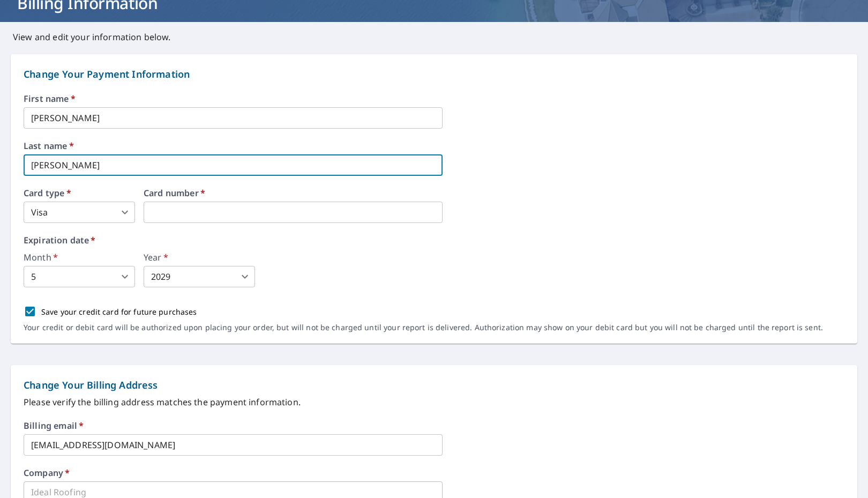  I want to click on label: Card type, so click(79, 193).